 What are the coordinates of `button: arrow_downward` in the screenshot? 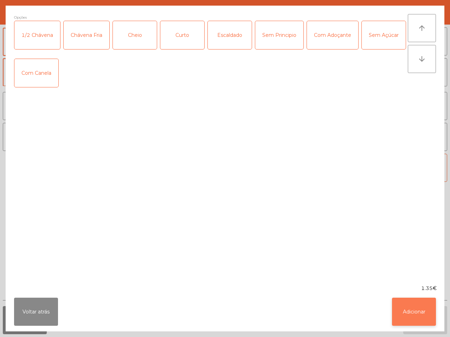 It's located at (422, 59).